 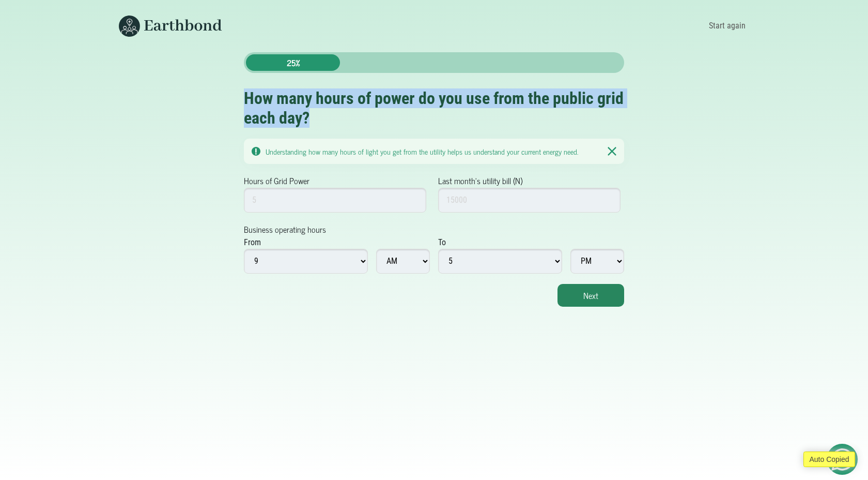 I want to click on img: Get Started On Earthbond Via Whatsapp, so click(x=843, y=459).